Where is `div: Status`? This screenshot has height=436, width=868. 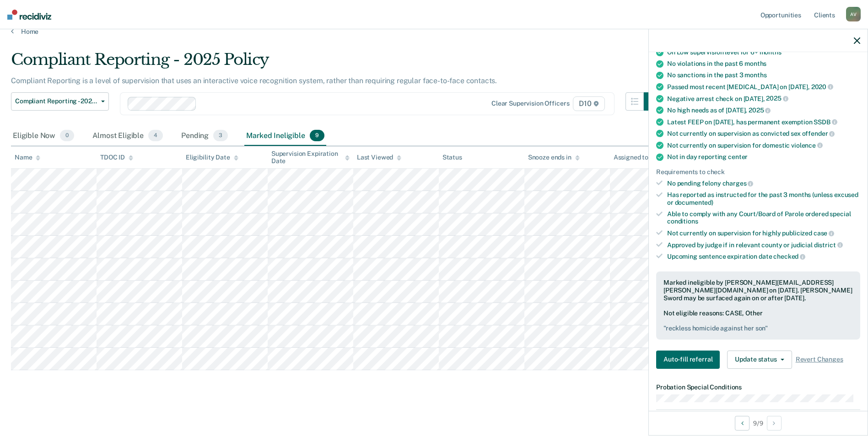
div: Status is located at coordinates (452, 157).